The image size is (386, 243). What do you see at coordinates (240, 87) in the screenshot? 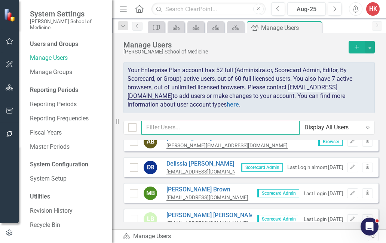
I see `span: Your Enterprise Plan account has 52 full (Administrator, Scorecard Admin, Editor, By Scorecard, o...` at bounding box center [240, 87].